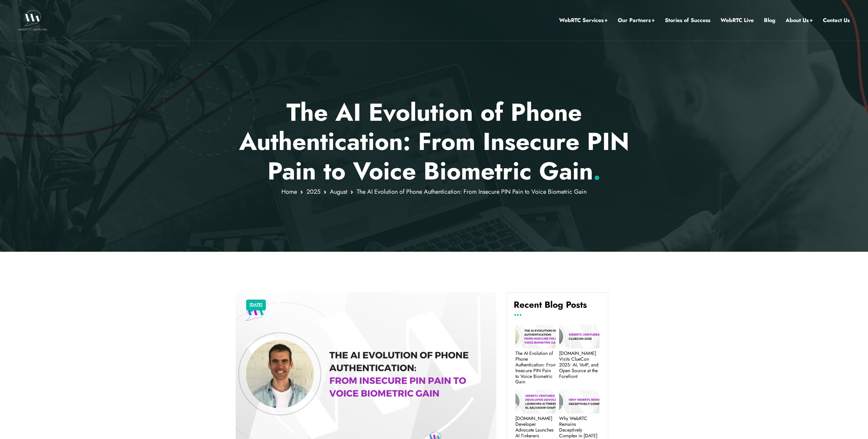  I want to click on a: August, so click(339, 192).